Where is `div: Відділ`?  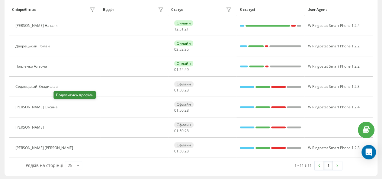
div: Відділ is located at coordinates (108, 10).